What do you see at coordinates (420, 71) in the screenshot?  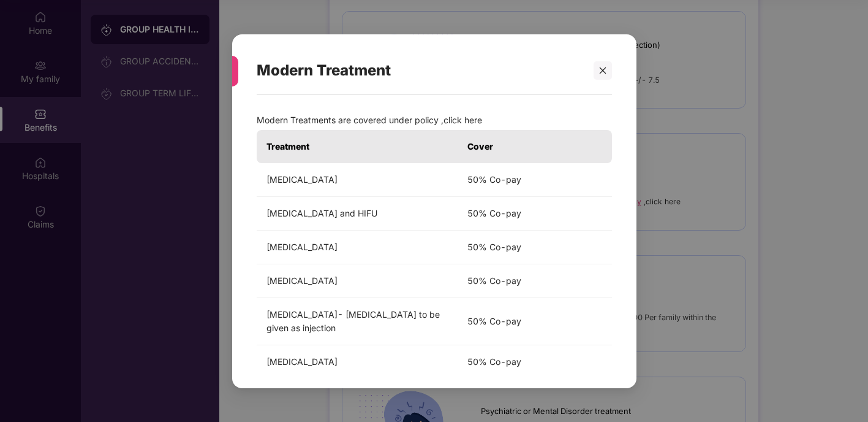 I see `div: Modern Treatment` at bounding box center [420, 71].